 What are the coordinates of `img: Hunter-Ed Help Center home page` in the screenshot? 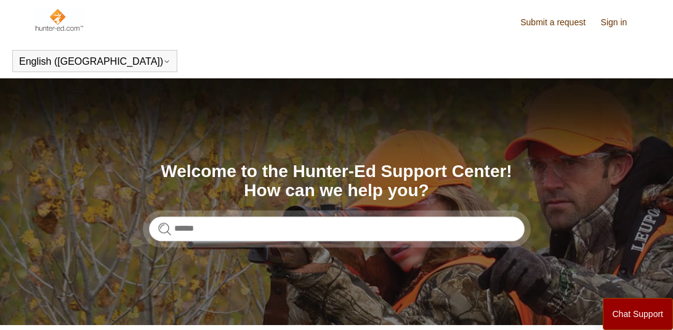 It's located at (59, 20).